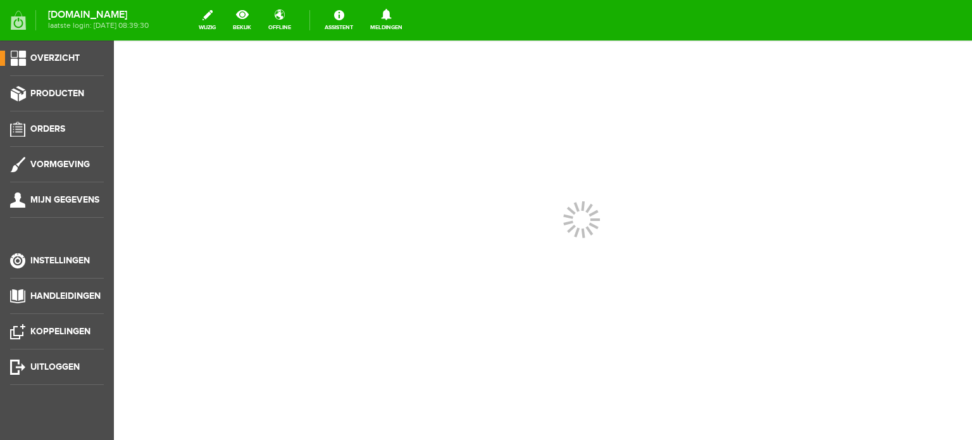  I want to click on span: Overzicht, so click(55, 58).